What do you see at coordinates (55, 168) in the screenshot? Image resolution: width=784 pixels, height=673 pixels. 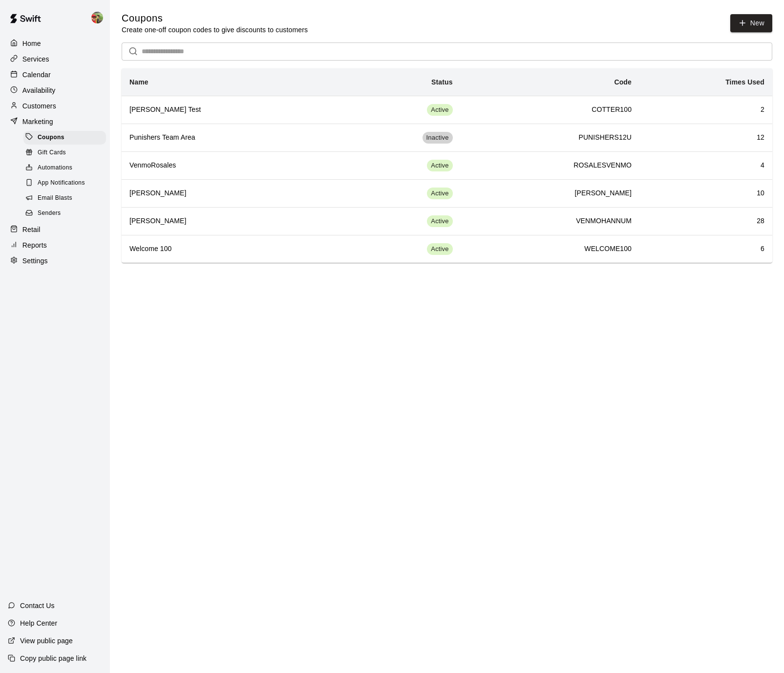 I see `span: Automations` at bounding box center [55, 168].